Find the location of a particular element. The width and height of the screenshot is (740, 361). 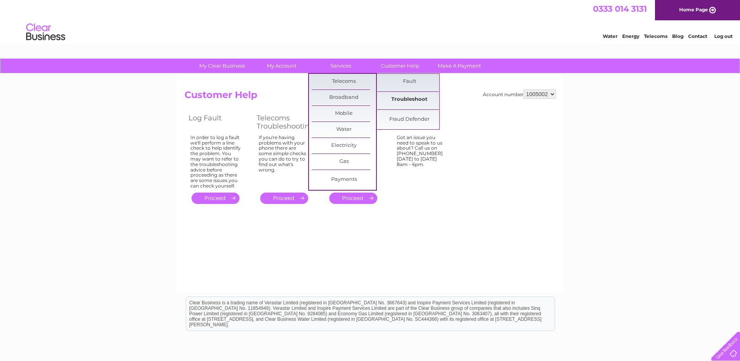

a: Blog is located at coordinates (678, 36).